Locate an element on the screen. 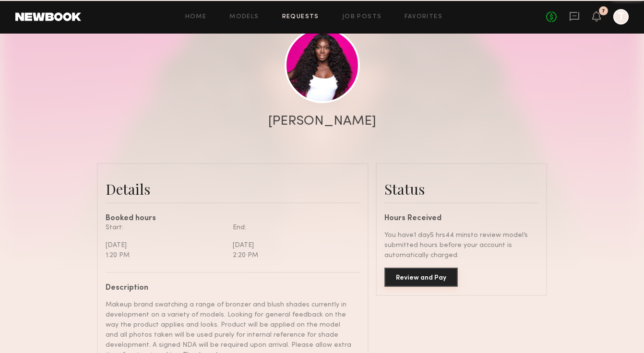  div: Details is located at coordinates (233, 189).